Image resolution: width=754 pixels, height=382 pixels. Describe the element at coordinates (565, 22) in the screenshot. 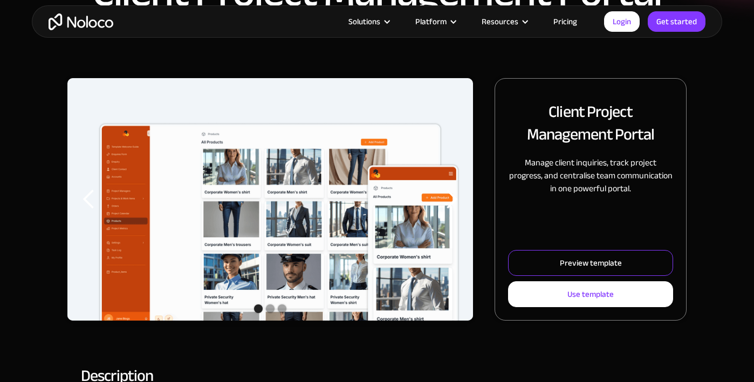

I see `a: Pricing` at that location.